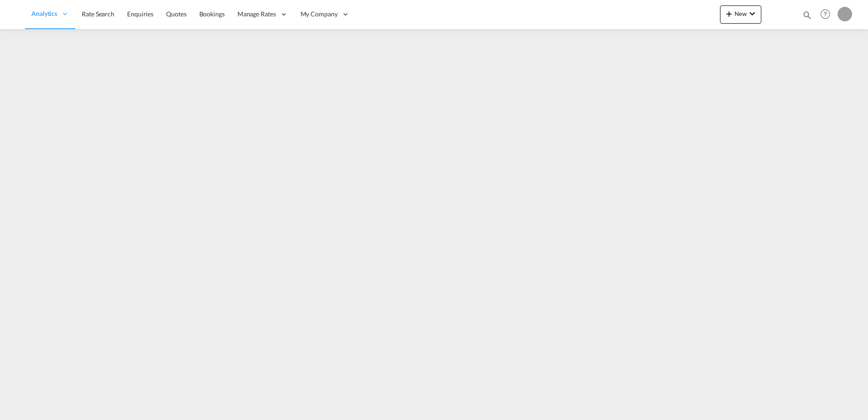  I want to click on md-icon: icon-plus 400-fg, so click(729, 14).